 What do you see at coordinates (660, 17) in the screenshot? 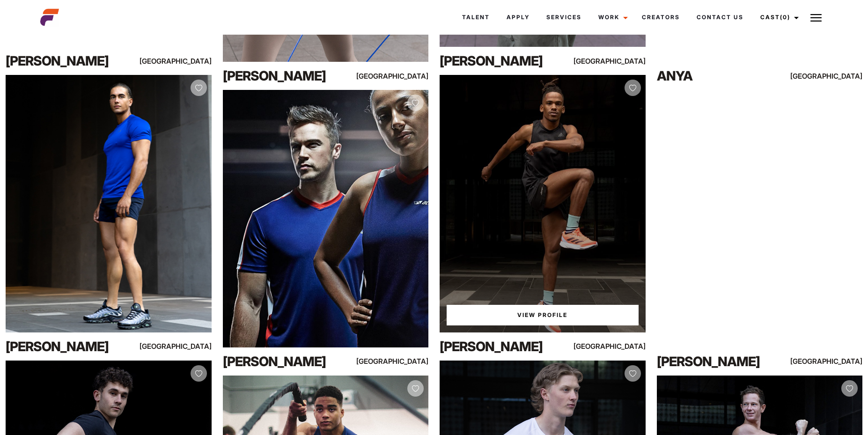
I see `a: Creators` at bounding box center [660, 17].